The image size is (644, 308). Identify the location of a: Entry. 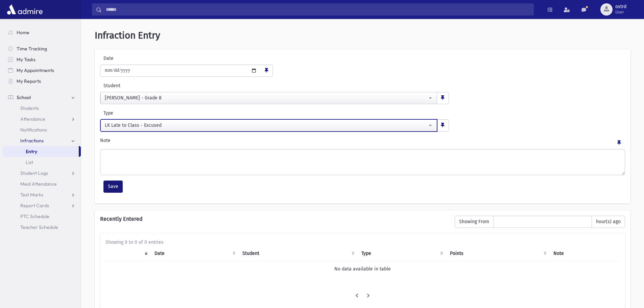
(40, 151).